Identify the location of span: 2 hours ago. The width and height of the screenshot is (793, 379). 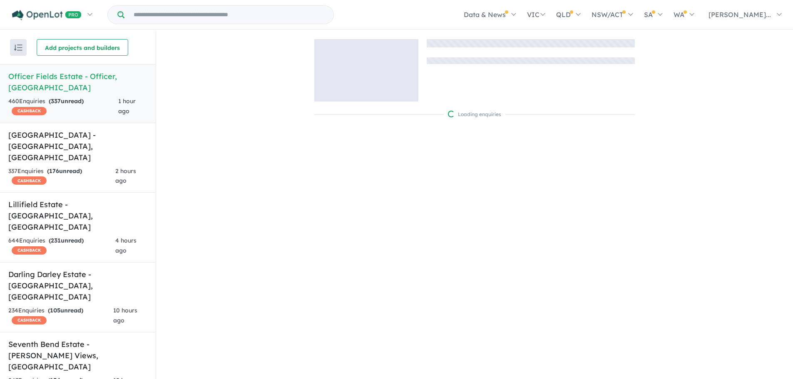
(126, 176).